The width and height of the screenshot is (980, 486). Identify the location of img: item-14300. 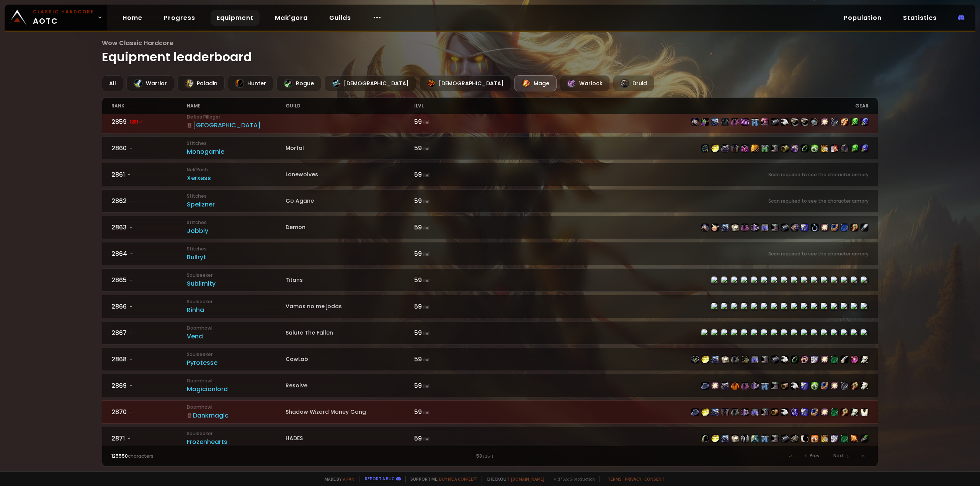
(844, 148).